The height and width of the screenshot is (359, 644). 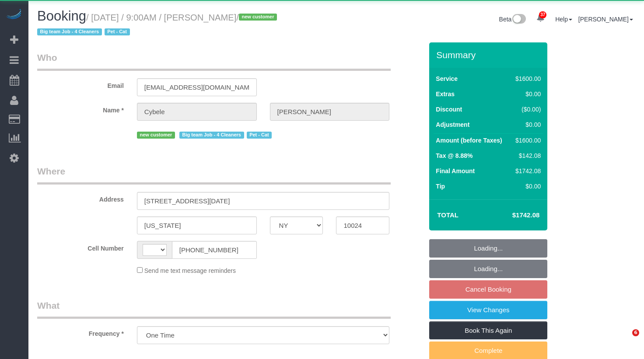 I want to click on h4: $1742.08, so click(x=513, y=215).